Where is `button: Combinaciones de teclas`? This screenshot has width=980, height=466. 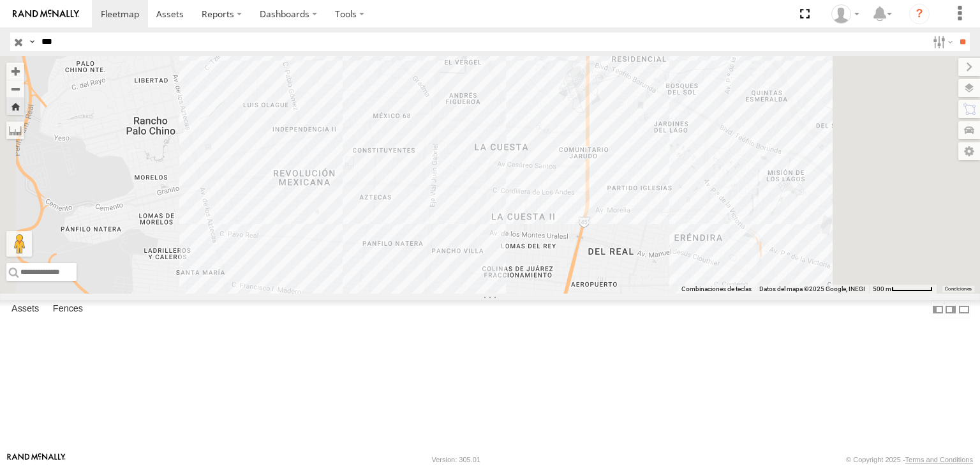
button: Combinaciones de teclas is located at coordinates (716, 290).